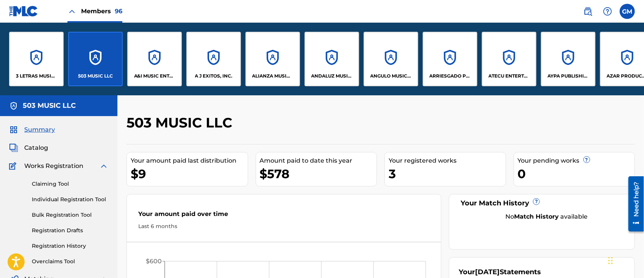 The image size is (644, 278). I want to click on span: Works Registration, so click(54, 166).